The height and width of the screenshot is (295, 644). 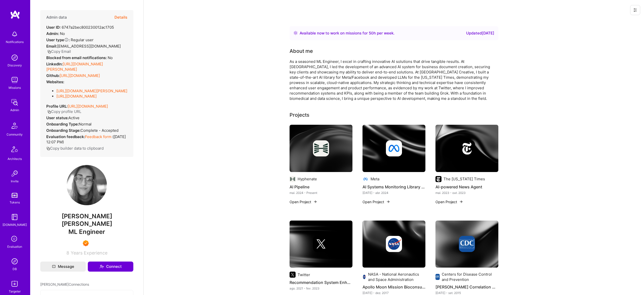 What do you see at coordinates (57, 118) in the screenshot?
I see `strong: User status:` at bounding box center [57, 118].